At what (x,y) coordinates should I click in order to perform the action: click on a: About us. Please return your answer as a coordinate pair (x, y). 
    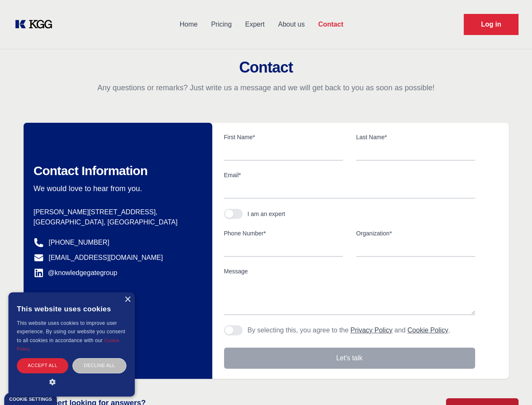
    Looking at the image, I should click on (291, 24).